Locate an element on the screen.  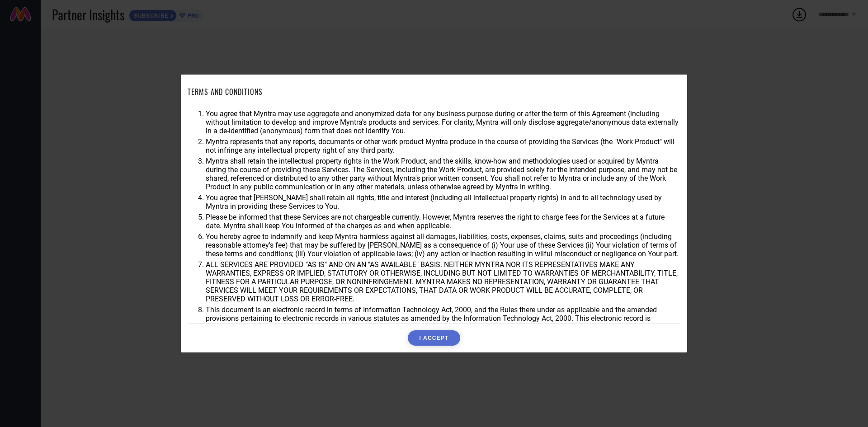
li: Please be informed that these Services are not chargeable currently. However, Myntra reserves the... is located at coordinates (443, 221).